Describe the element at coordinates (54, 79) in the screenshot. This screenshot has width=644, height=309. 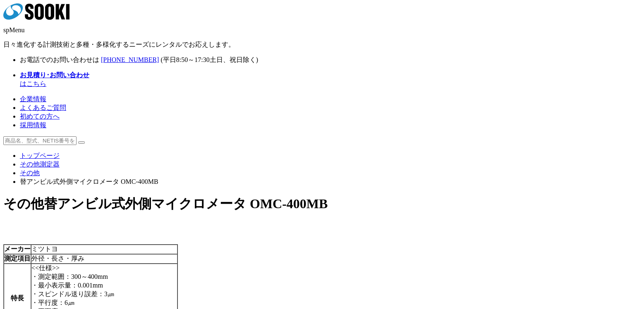
I see `span: はこちら` at that location.